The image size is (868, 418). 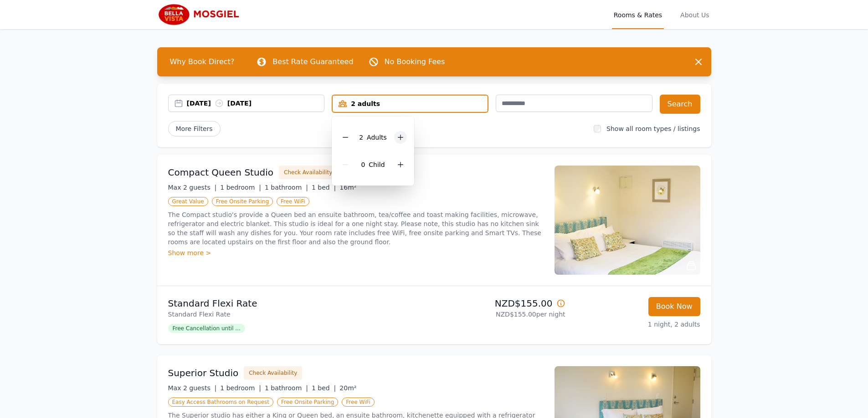 What do you see at coordinates (362, 164) in the screenshot?
I see `span: 0` at bounding box center [362, 164].